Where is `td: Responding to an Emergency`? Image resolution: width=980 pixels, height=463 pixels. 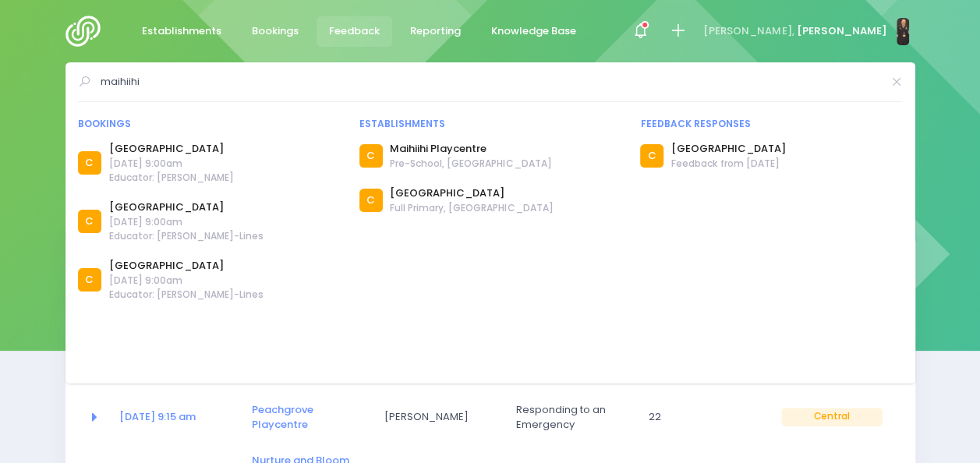 td: Responding to an Emergency is located at coordinates (573, 417).